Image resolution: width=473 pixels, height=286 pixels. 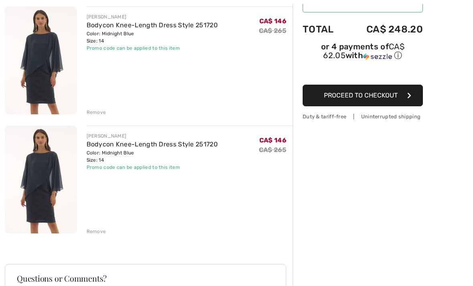 What do you see at coordinates (363, 52) in the screenshot?
I see `div: or 4 payments of with` at bounding box center [363, 52].